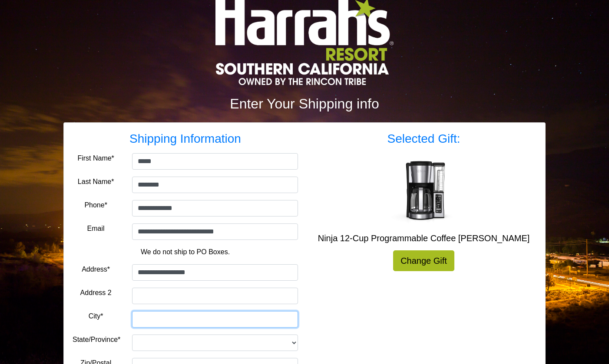 This screenshot has height=364, width=609. What do you see at coordinates (96, 340) in the screenshot?
I see `label: State/Province*` at bounding box center [96, 340].